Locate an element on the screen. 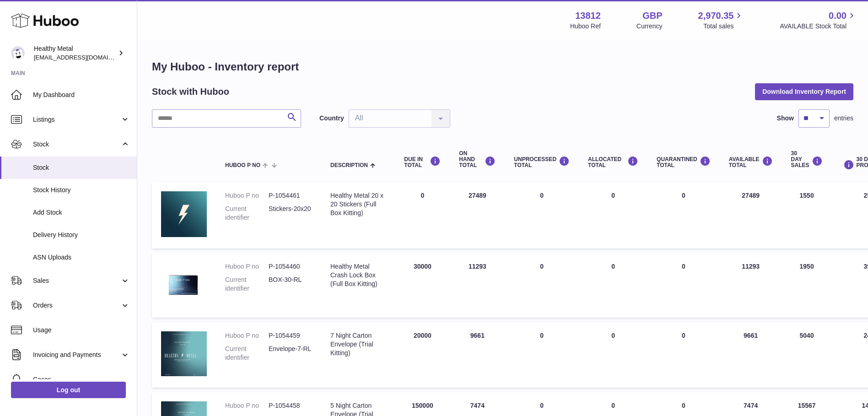  span: Add Stock is located at coordinates (81, 212).